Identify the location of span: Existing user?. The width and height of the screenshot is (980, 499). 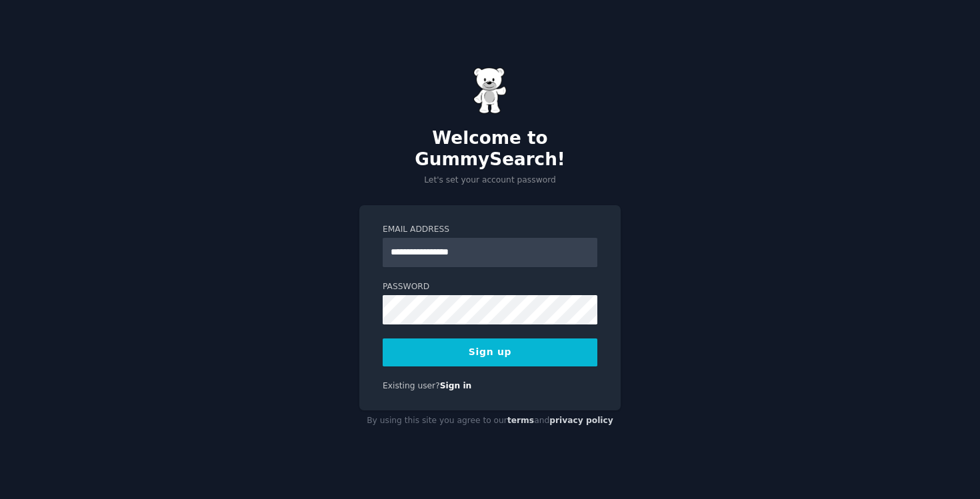
(411, 385).